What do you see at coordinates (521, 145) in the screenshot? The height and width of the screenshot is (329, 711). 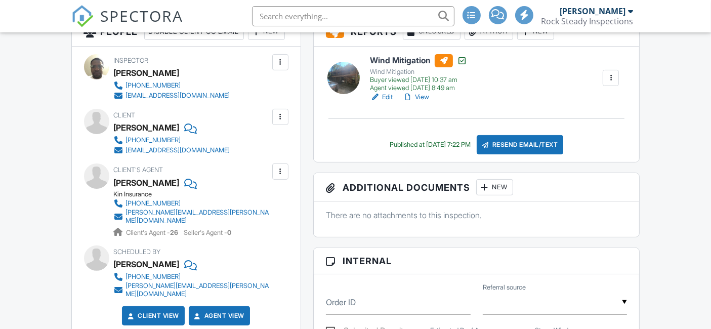 I see `div: Resend Email/Text` at bounding box center [521, 145].